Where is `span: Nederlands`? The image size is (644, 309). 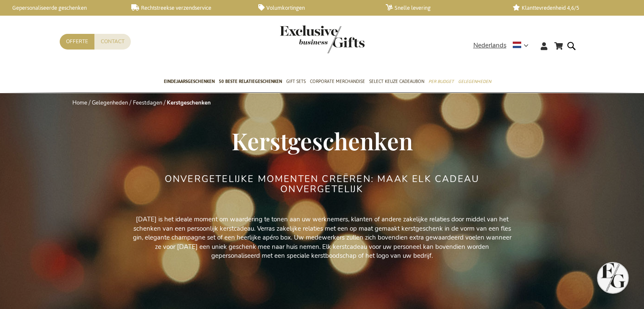
span: Nederlands is located at coordinates (490, 45).